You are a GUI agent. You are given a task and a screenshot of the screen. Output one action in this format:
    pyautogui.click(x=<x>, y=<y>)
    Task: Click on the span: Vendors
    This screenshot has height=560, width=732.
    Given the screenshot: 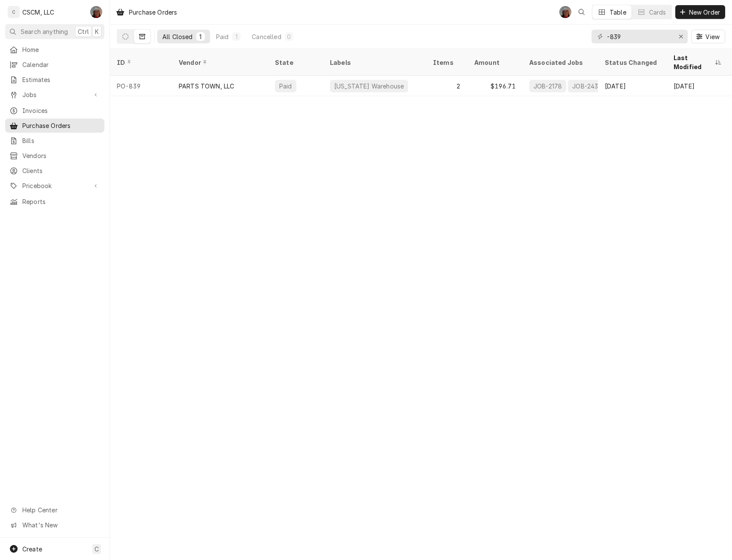 What is the action you would take?
    pyautogui.click(x=61, y=155)
    